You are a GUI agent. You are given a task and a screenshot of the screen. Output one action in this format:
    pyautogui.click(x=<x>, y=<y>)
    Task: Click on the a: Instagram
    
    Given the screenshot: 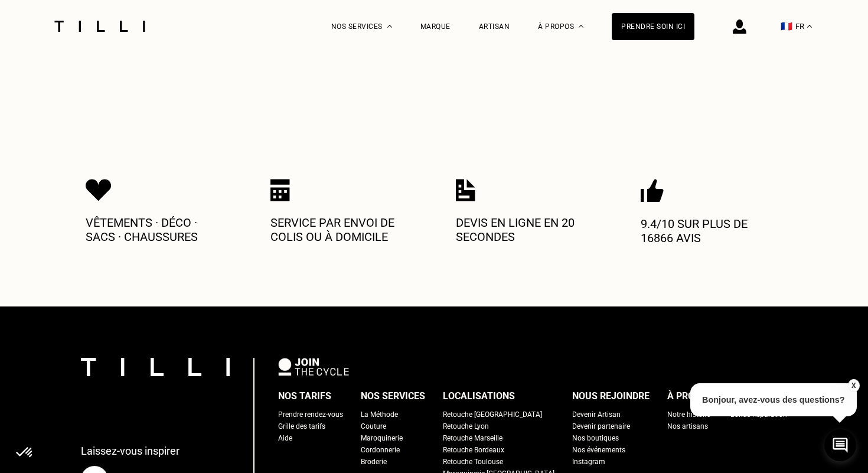 What is the action you would take?
    pyautogui.click(x=589, y=462)
    